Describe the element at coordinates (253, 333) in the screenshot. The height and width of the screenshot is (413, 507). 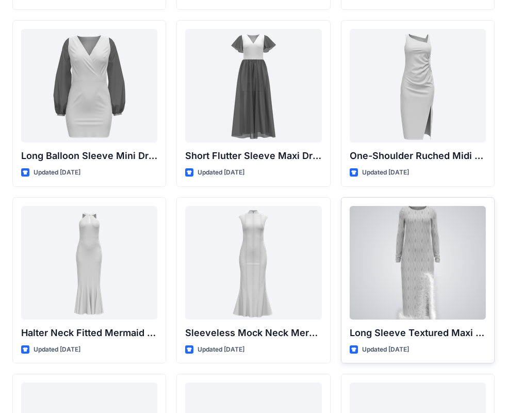
I see `p: Sleeveless Mock Neck Mermaid Gown` at that location.